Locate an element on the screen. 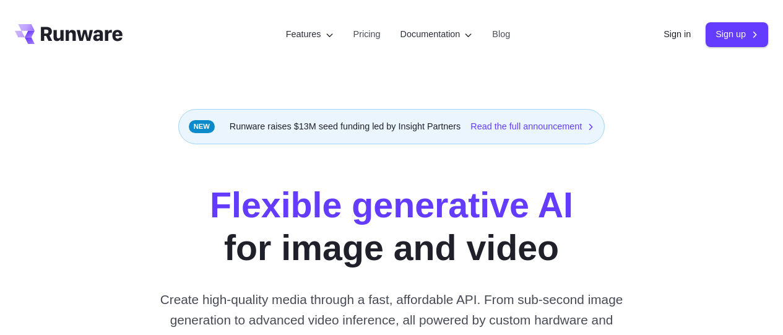 This screenshot has width=783, height=335. strong: Flexible generative AI is located at coordinates (391, 205).